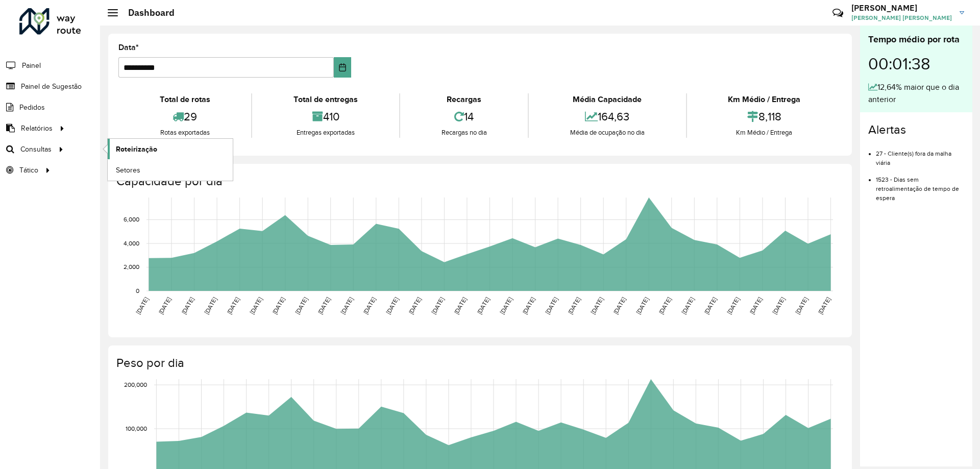 This screenshot has width=980, height=469. Describe the element at coordinates (131, 243) in the screenshot. I see `text: 4,000` at that location.